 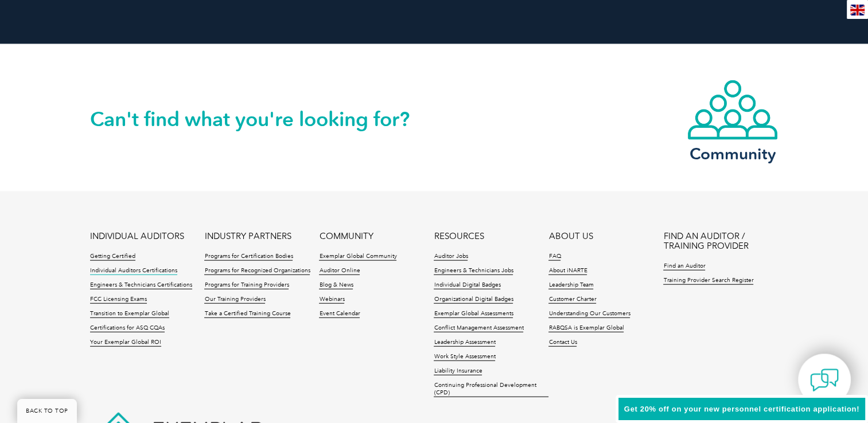 I want to click on a: Webinars, so click(x=332, y=300).